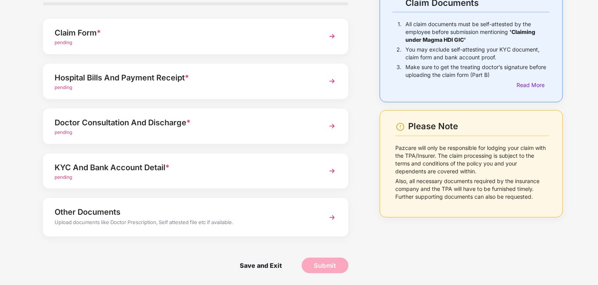 The image size is (598, 285). What do you see at coordinates (399, 71) in the screenshot?
I see `p: 3.` at bounding box center [399, 71].